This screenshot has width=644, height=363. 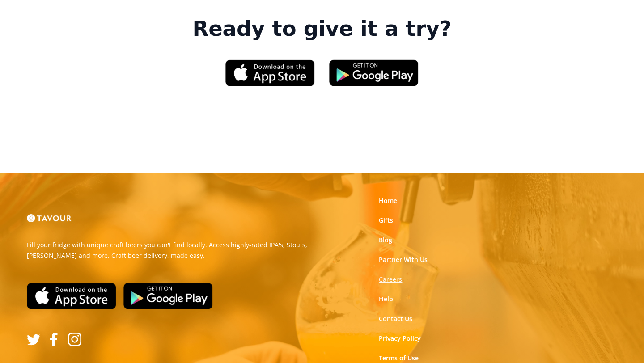 What do you see at coordinates (390, 280) in the screenshot?
I see `a: Careers` at bounding box center [390, 280].